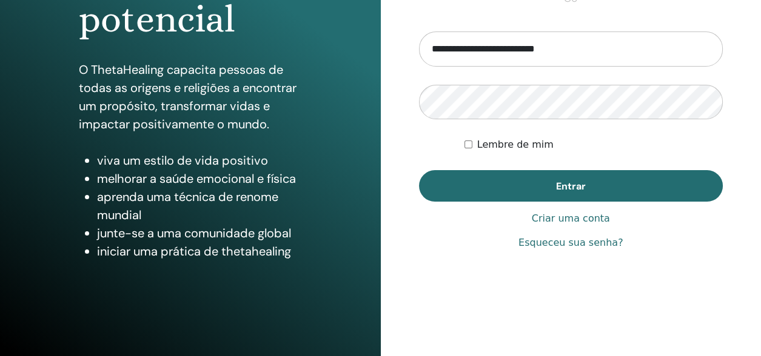 This screenshot has width=761, height=356. Describe the element at coordinates (196, 179) in the screenshot. I see `font: melhorar a saúde emocional e física` at that location.